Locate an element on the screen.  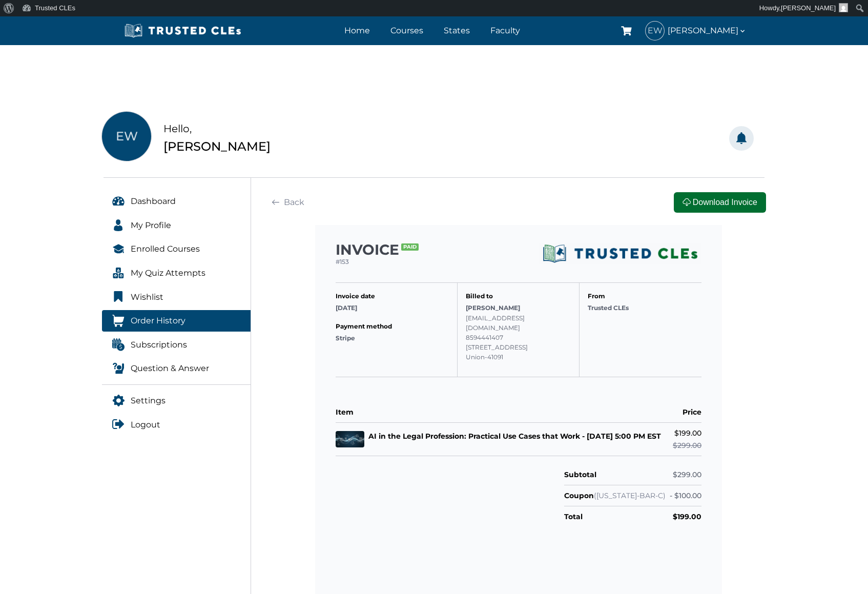
div: $199.00 is located at coordinates (687, 433).